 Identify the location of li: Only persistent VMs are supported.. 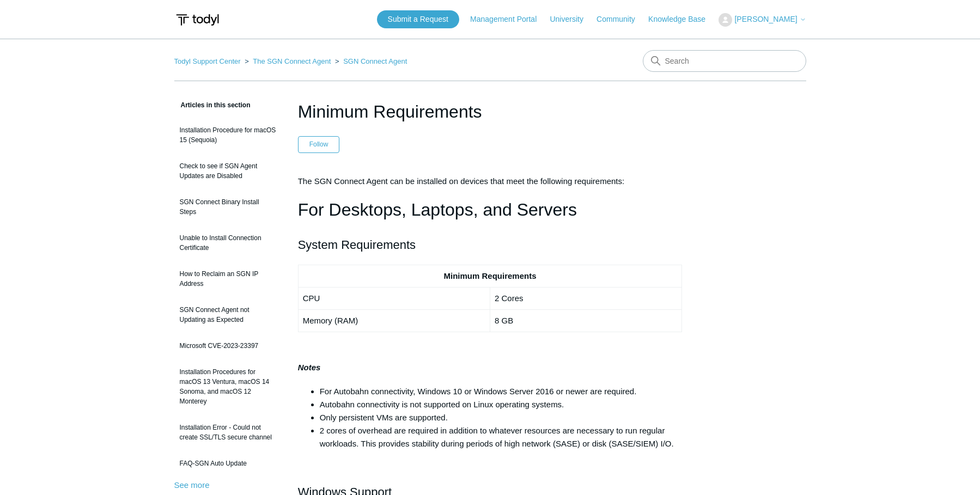
(501, 418).